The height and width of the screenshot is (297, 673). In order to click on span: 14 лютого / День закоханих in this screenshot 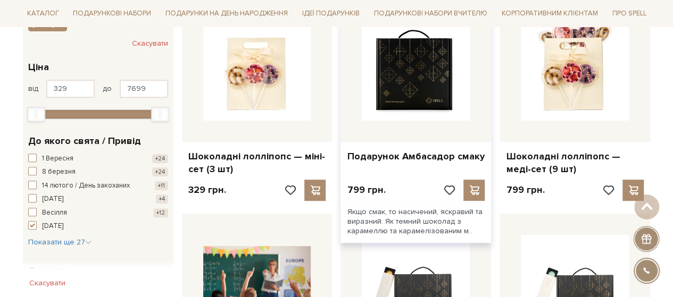, I will do `click(86, 186)`.